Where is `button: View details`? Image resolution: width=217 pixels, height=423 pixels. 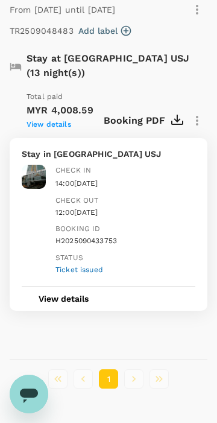 button: View details is located at coordinates (63, 298).